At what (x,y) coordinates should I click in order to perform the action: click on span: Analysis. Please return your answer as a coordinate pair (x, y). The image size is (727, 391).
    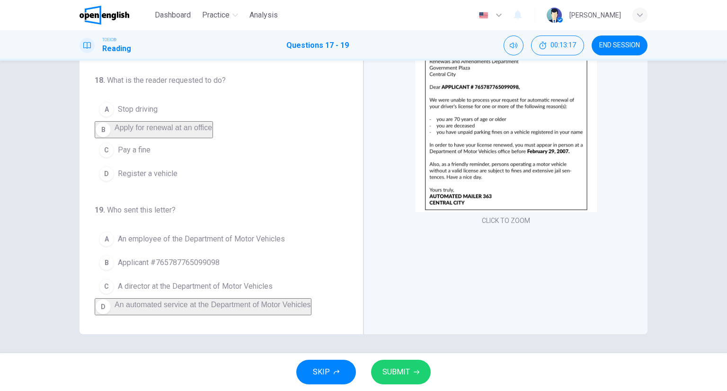
    Looking at the image, I should click on (263, 15).